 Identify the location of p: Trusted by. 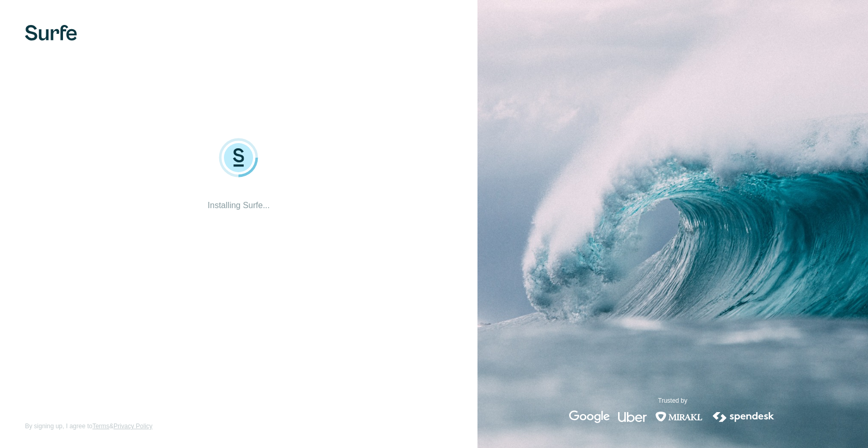
(673, 401).